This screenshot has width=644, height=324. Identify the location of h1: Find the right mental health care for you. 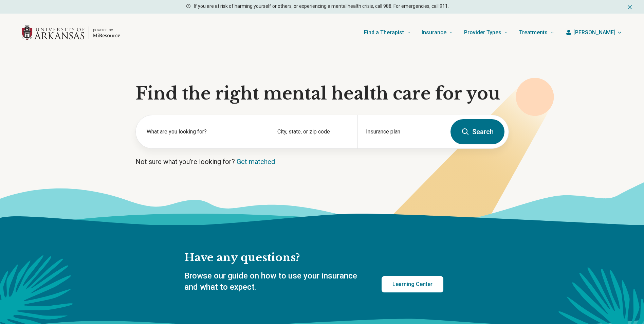
(322, 94).